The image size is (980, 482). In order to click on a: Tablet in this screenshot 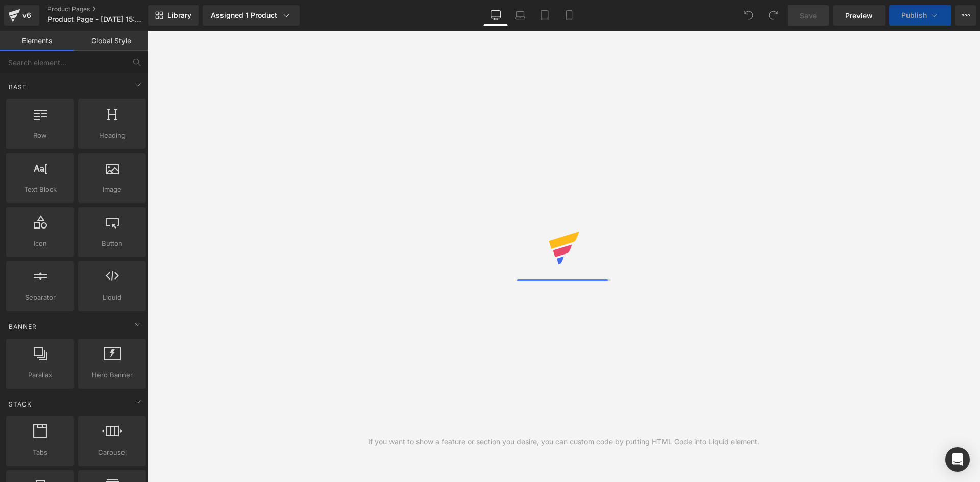, I will do `click(544, 15)`.